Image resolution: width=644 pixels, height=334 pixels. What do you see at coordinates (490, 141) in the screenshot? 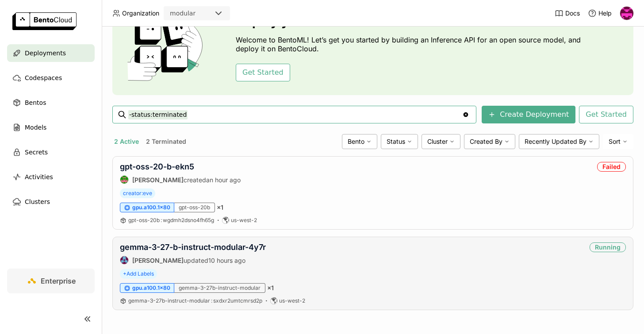
I see `div: Created By` at bounding box center [490, 141].